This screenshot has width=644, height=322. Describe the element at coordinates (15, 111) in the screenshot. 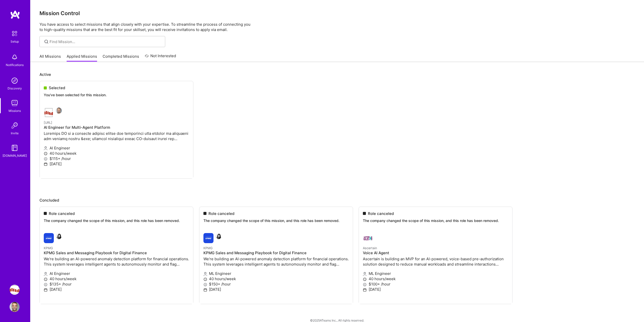

I see `div: Missions` at that location.